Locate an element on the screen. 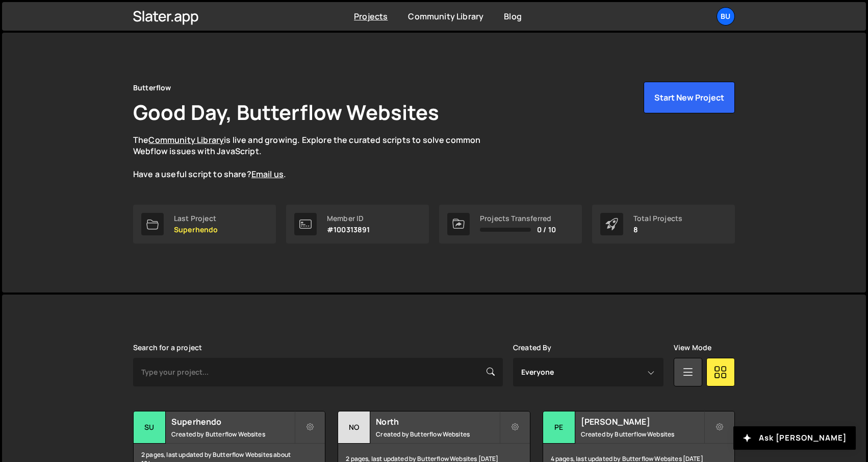 The image size is (868, 462). div: Bu is located at coordinates (726, 16).